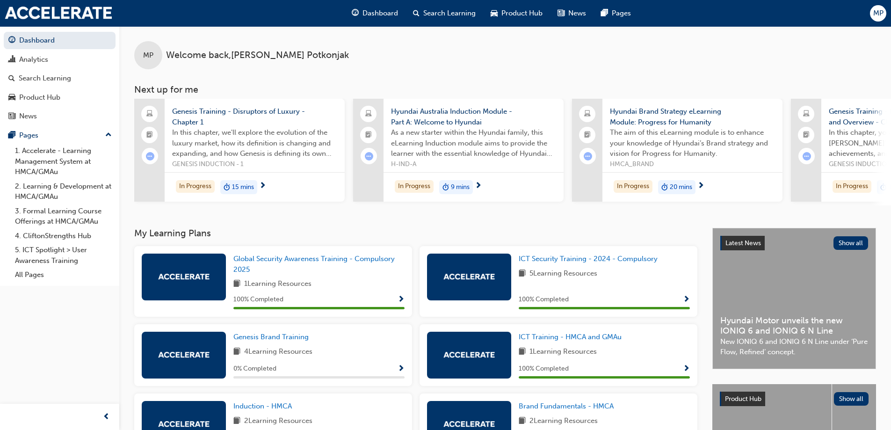  Describe the element at coordinates (458, 150) in the screenshot. I see `a: Hyundai Australia Induction Module - Part A: Welcome to HyundaiAs a new starter within the Hyunda...` at that location.